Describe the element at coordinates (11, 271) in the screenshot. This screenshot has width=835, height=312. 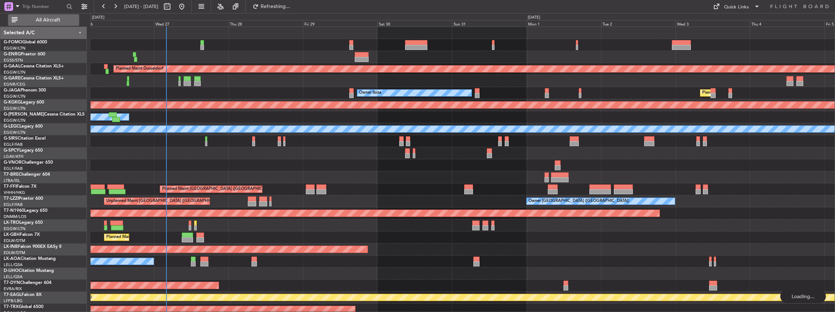
I see `span: D-IJHO` at that location.